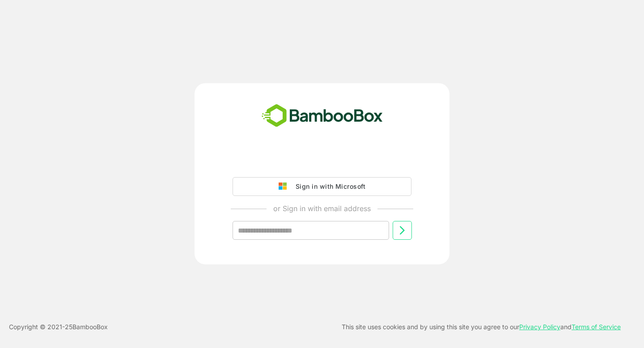  I want to click on p: or Sign in with email address, so click(322, 208).